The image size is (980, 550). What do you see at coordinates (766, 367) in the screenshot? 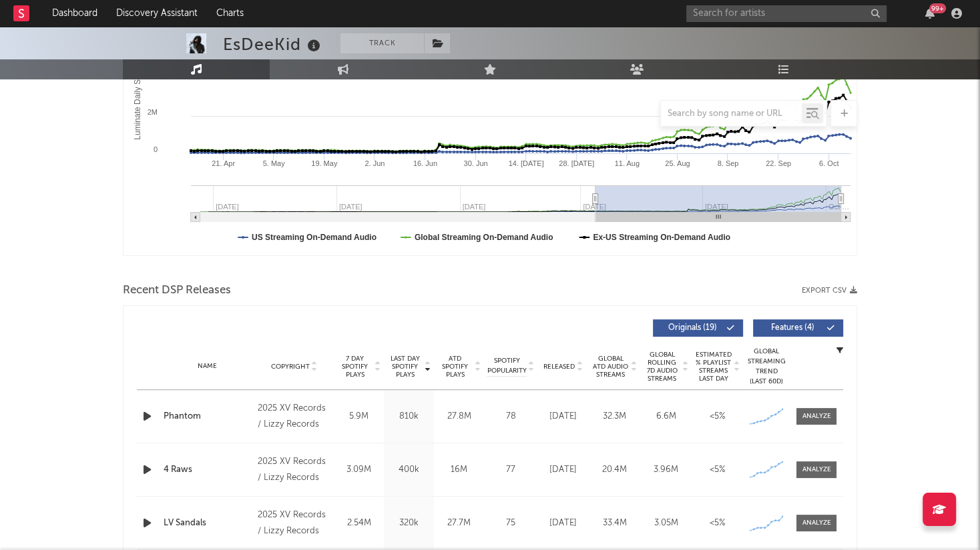
I see `div: Global Streaming Trend (Last 60D)` at bounding box center [766, 367].